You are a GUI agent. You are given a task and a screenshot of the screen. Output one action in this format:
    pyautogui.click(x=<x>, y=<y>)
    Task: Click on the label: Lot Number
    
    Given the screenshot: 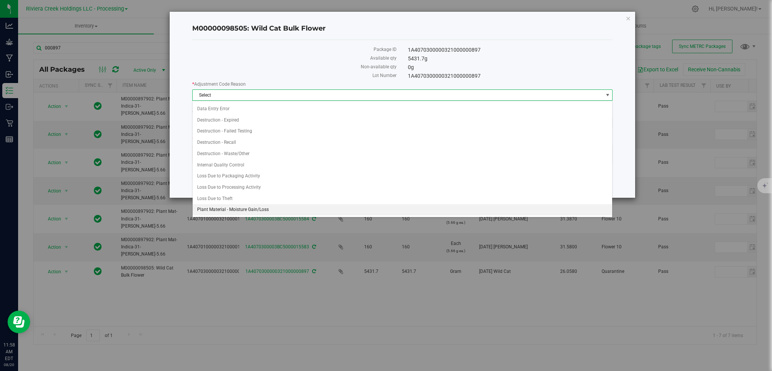 What is the action you would take?
    pyautogui.click(x=295, y=75)
    